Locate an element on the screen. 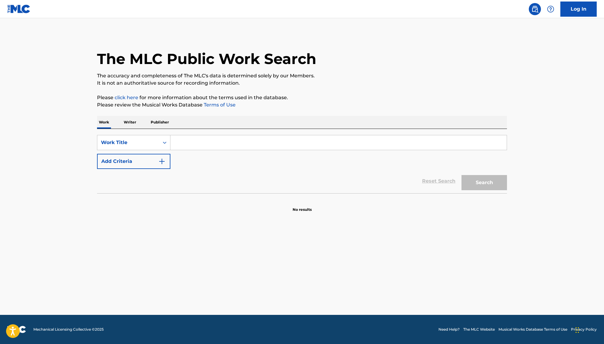 Image resolution: width=604 pixels, height=344 pixels. img: search is located at coordinates (535, 9).